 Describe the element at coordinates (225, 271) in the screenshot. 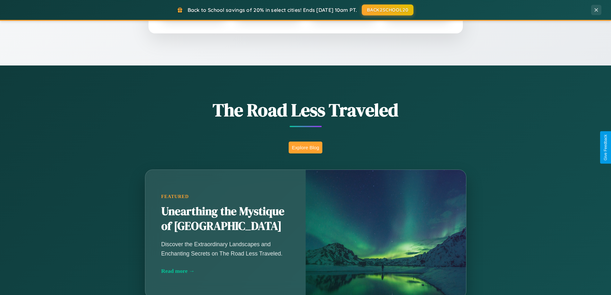

I see `div: Read more →` at that location.